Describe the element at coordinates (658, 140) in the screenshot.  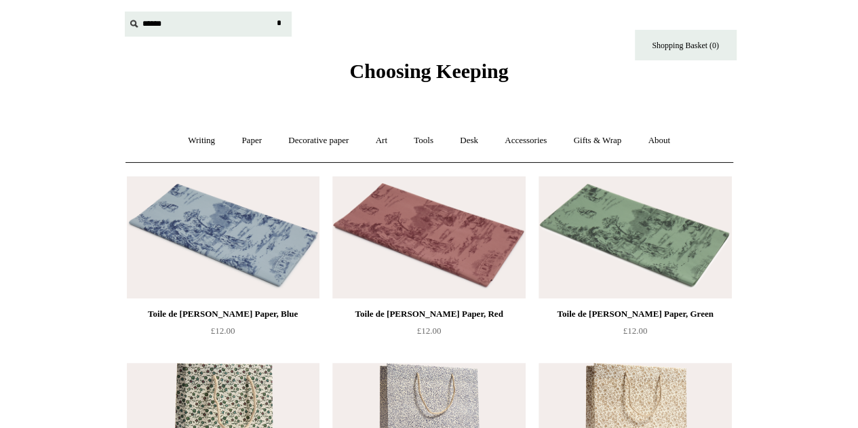
I see `a: About` at that location.